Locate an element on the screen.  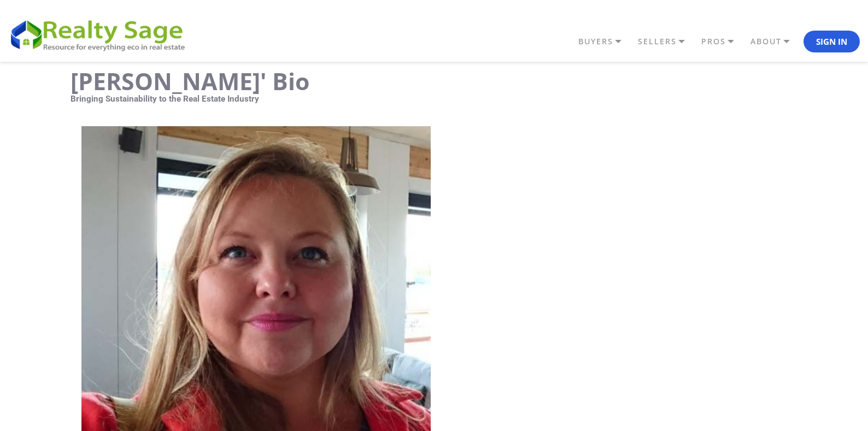
img: REALTY SAGE is located at coordinates (101, 35).